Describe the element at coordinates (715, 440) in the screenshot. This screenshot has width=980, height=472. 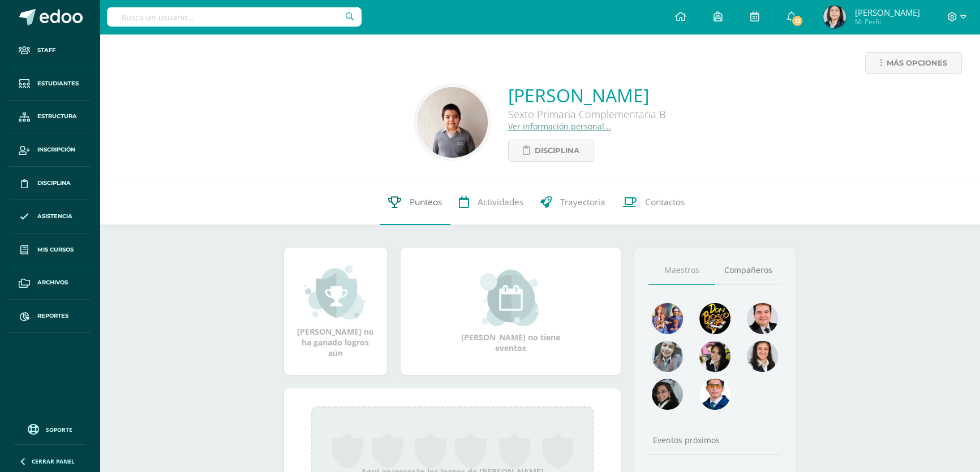
I see `div: Eventos próximos` at that location.